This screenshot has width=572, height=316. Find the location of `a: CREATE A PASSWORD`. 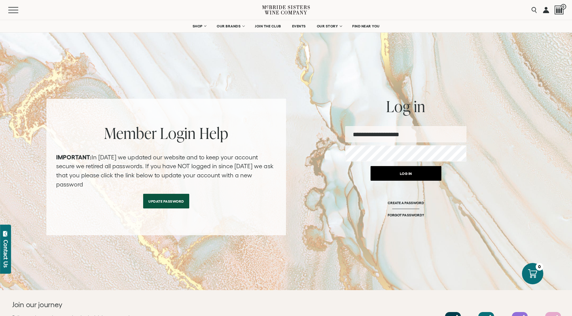

a: CREATE A PASSWORD is located at coordinates (405, 207).